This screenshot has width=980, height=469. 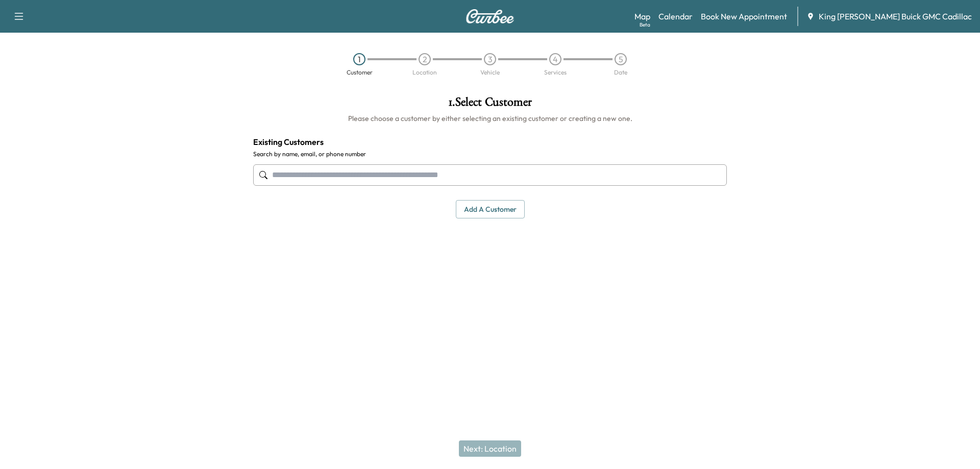 What do you see at coordinates (425, 73) in the screenshot?
I see `div: Location` at bounding box center [425, 73].